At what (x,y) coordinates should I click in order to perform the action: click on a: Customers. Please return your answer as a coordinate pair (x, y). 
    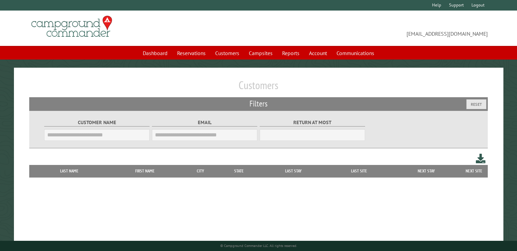
    Looking at the image, I should click on (227, 53).